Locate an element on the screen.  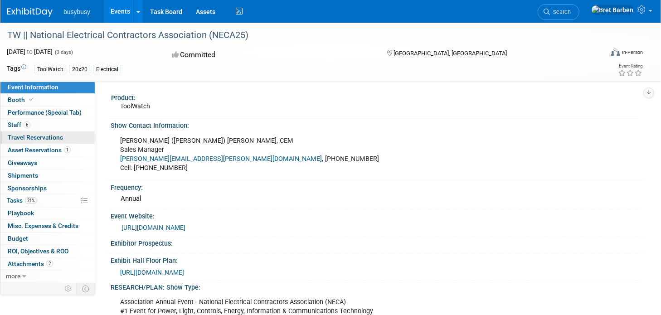
span: more is located at coordinates (13, 276).